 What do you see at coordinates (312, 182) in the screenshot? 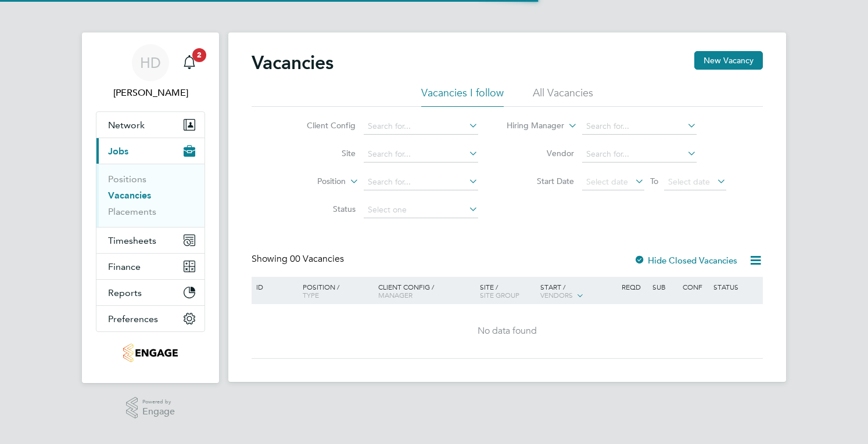
I see `label: Position` at bounding box center [312, 182].